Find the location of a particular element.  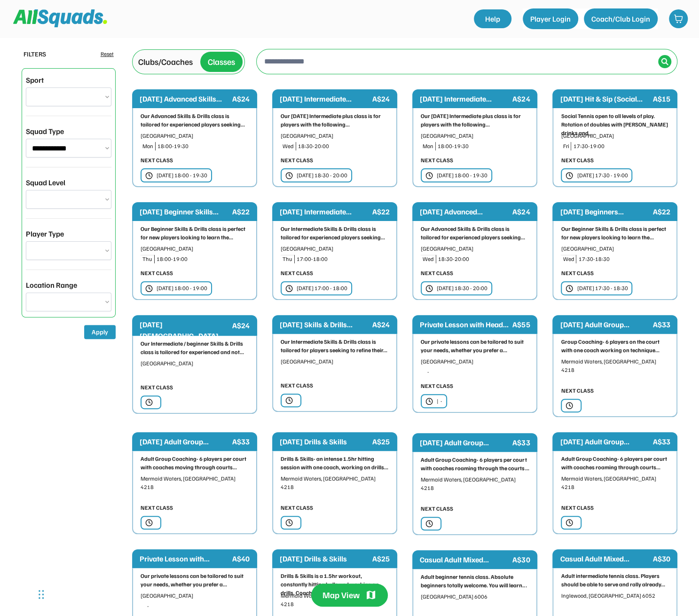

img: Squad%20Logo.svg is located at coordinates (60, 18).